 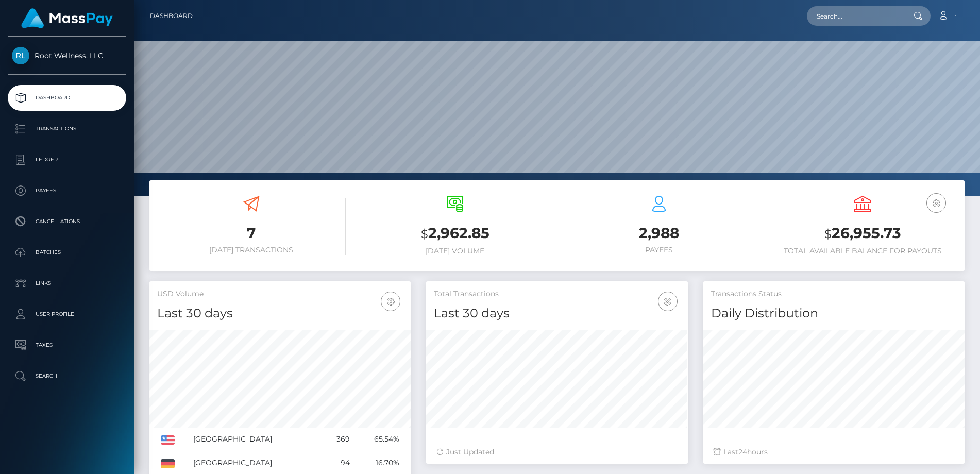 What do you see at coordinates (67, 376) in the screenshot?
I see `a: Search` at bounding box center [67, 376].